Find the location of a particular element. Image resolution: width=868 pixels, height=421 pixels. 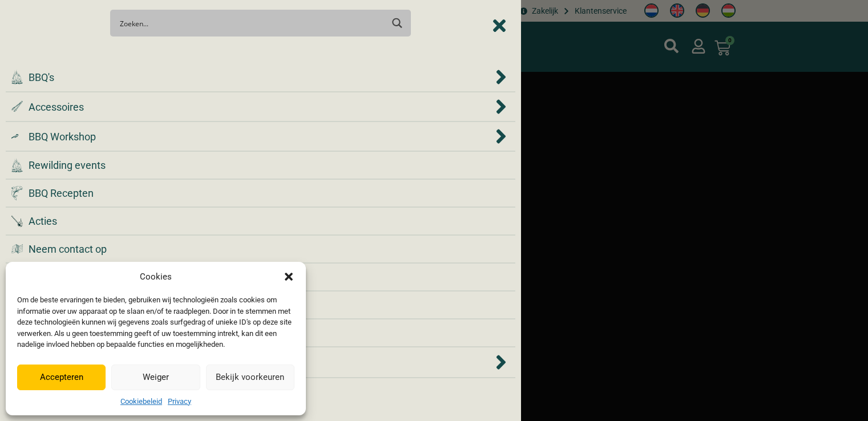

input: Search input is located at coordinates (251, 23).